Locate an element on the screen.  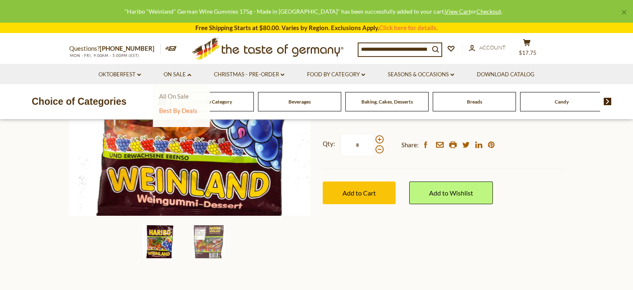
a: Christmas - PRE-ORDER is located at coordinates (249, 75).